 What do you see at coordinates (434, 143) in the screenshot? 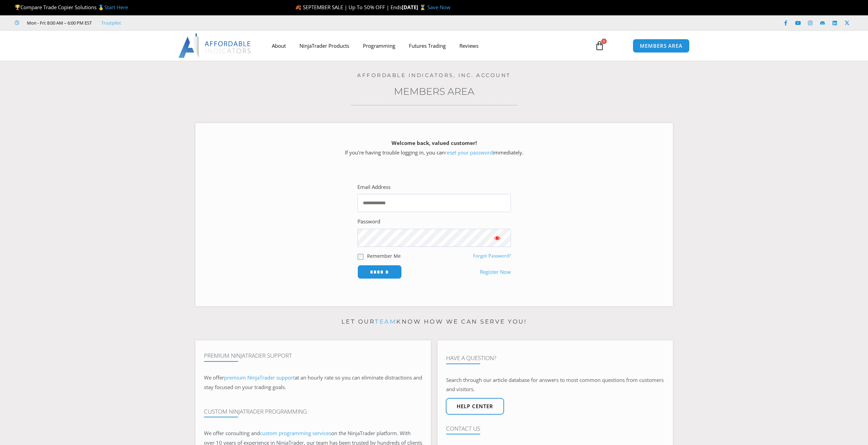
I see `strong: Welcome back, valued customer!` at bounding box center [434, 143].